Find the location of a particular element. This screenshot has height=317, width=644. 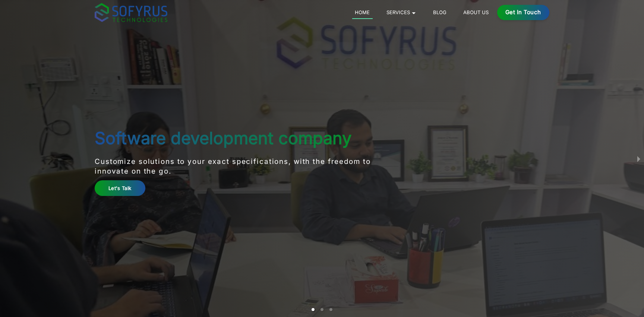

li: slide item 3 is located at coordinates (331, 310).